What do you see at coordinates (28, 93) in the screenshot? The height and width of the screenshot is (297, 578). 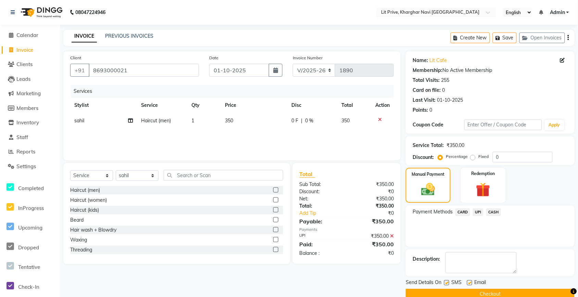 I see `span: Marketing` at bounding box center [28, 93].